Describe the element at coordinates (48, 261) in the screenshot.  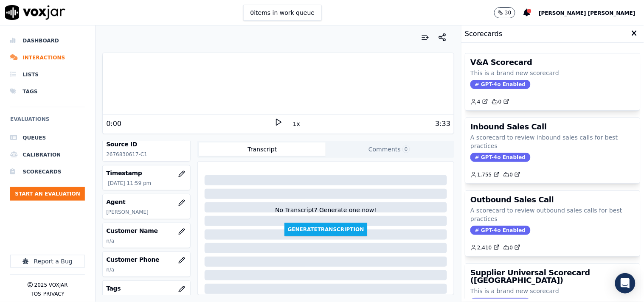
I see `button: Report a Bug` at that location.